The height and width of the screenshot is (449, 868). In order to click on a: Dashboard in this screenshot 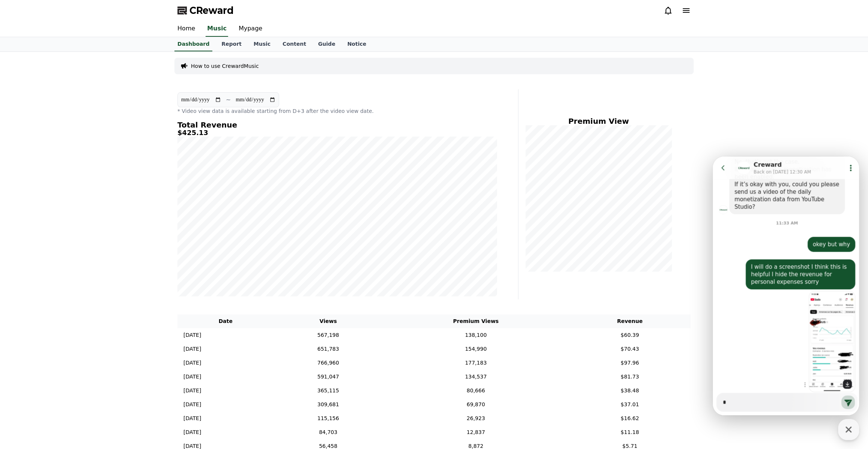, I will do `click(193, 45)`.